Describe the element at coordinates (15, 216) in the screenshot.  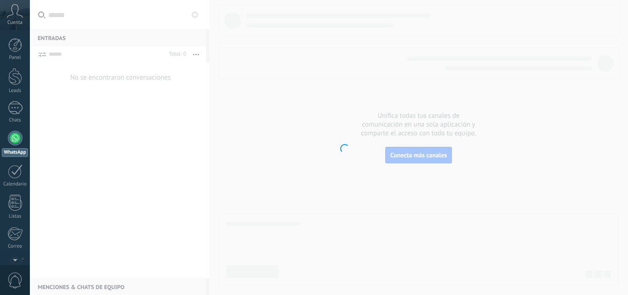
I see `div: Listas` at that location.